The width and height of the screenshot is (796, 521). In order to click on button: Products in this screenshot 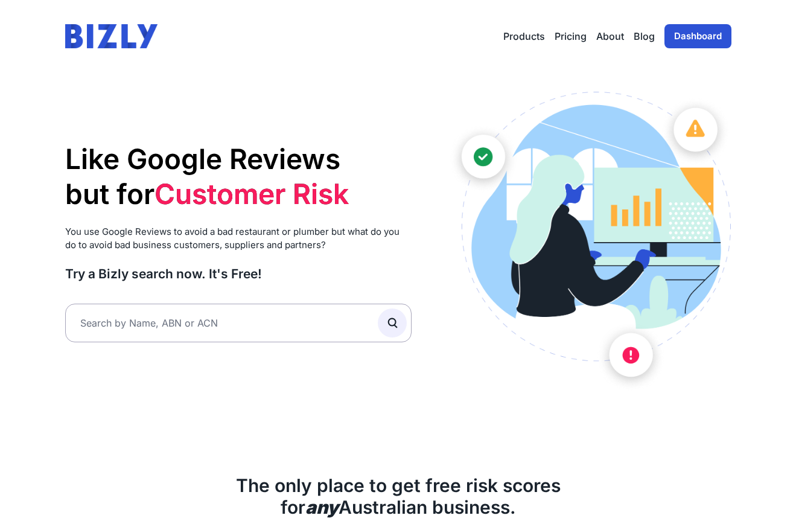, I will do `click(524, 36)`.